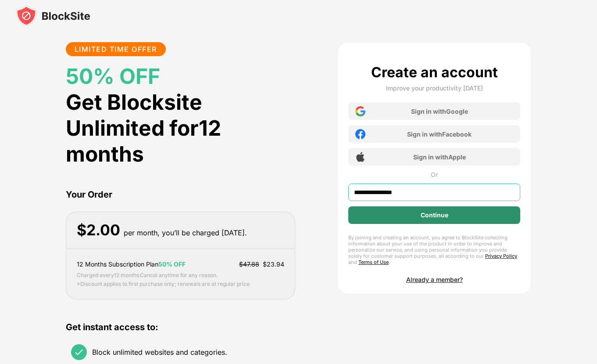  What do you see at coordinates (434, 174) in the screenshot?
I see `div: Or` at bounding box center [434, 174].